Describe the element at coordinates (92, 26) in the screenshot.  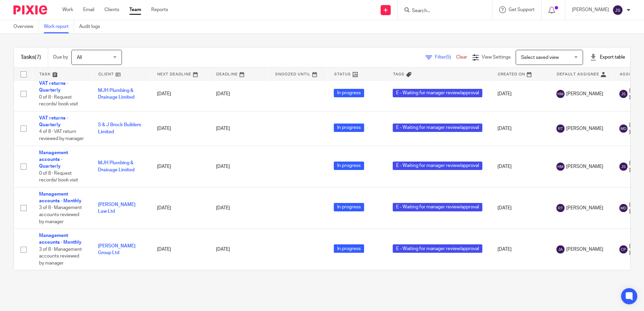
I see `a: Audit logs` at that location.